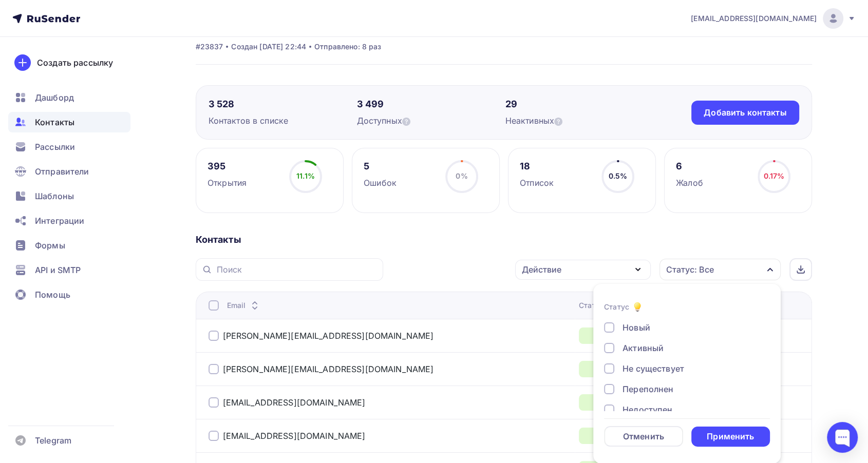 This screenshot has width=868, height=463. What do you see at coordinates (689, 270) in the screenshot?
I see `div: Статус: Все` at bounding box center [689, 270].